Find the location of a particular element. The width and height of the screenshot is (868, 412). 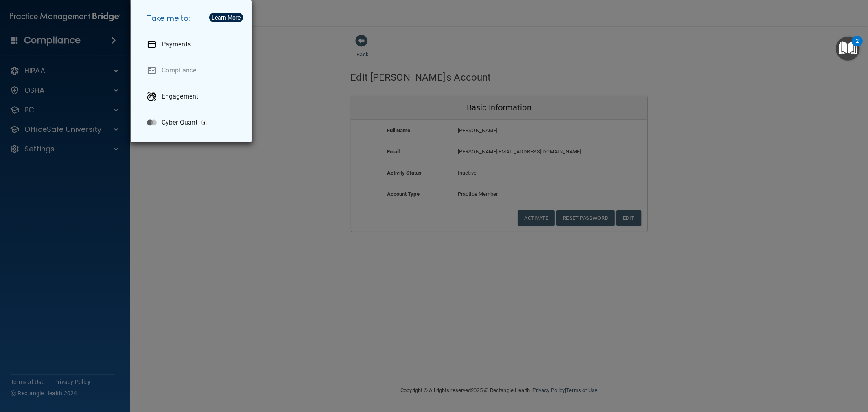

p: Cyber Quant is located at coordinates (180, 123).